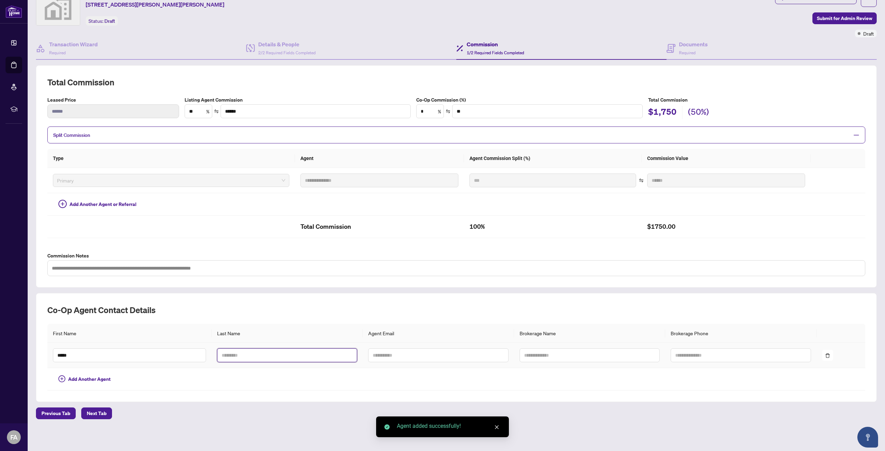  What do you see at coordinates (662, 113) in the screenshot?
I see `h2: $1,750` at bounding box center [662, 113].